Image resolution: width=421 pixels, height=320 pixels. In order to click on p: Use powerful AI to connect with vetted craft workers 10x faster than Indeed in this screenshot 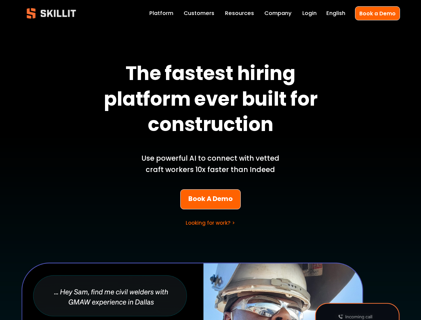, I will do `click(210, 164)`.